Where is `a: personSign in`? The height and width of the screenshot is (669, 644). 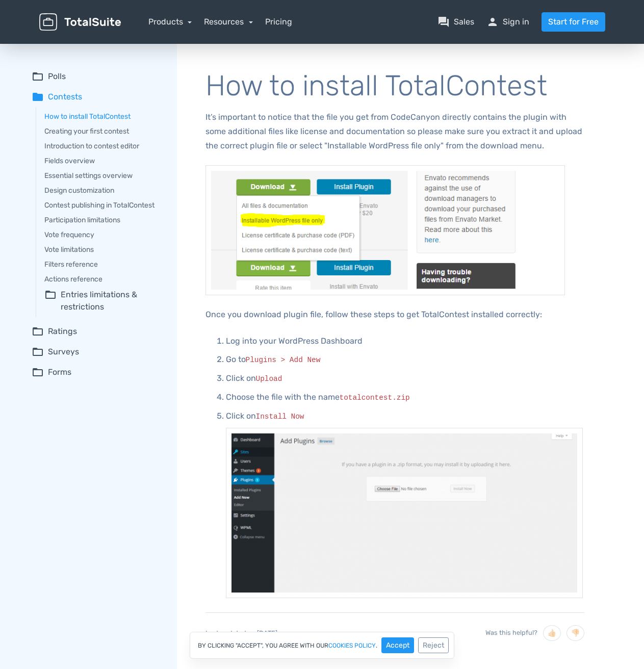
a: personSign in is located at coordinates (508, 22).